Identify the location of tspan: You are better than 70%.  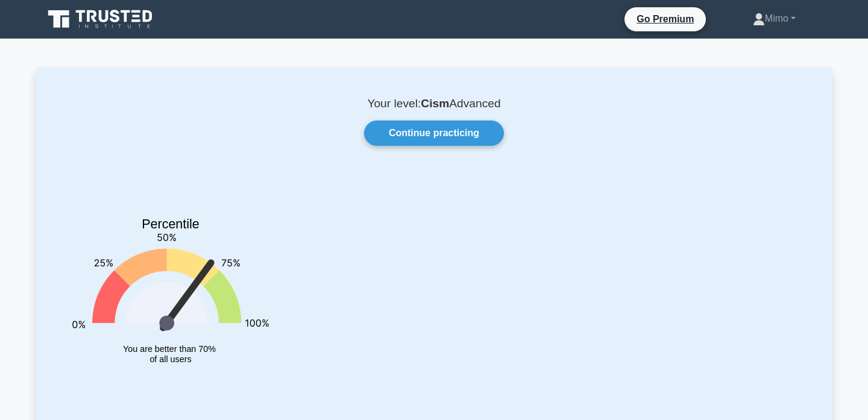
(170, 349).